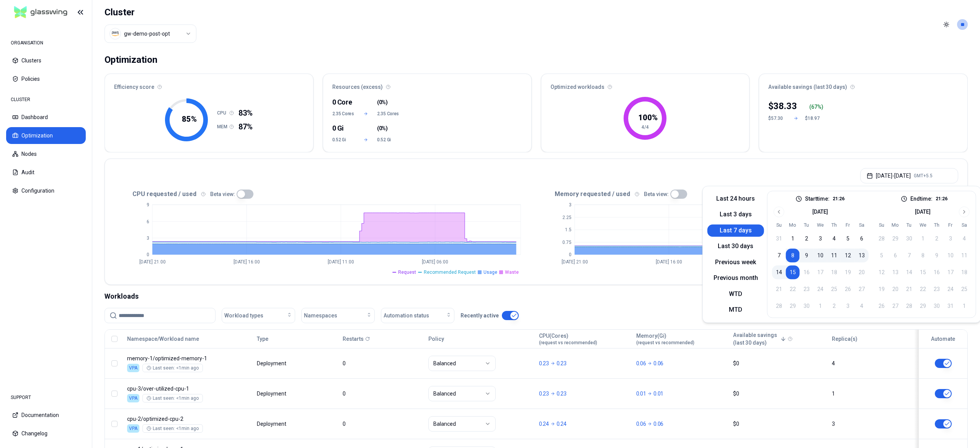 The image size is (980, 448). What do you see at coordinates (382, 424) in the screenshot?
I see `div: 0` at bounding box center [382, 424].